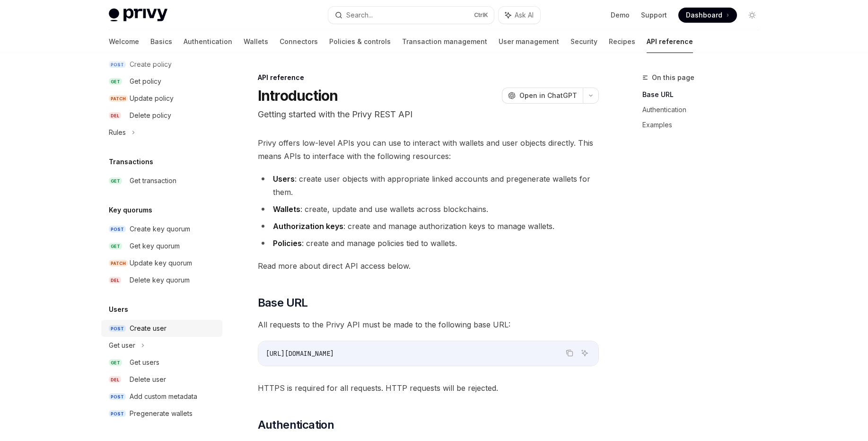 This screenshot has width=868, height=441. Describe the element at coordinates (161, 41) in the screenshot. I see `a: Basics` at that location.